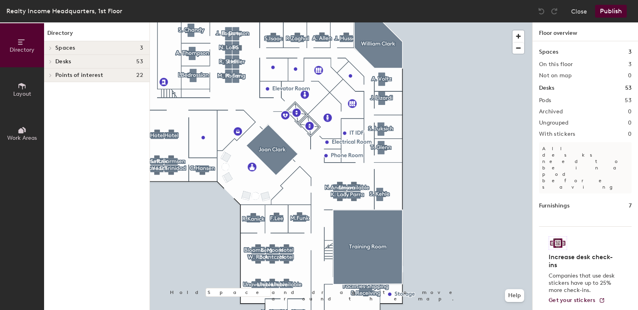 The image size is (638, 310). Describe the element at coordinates (79, 75) in the screenshot. I see `span: Points of interest` at that location.